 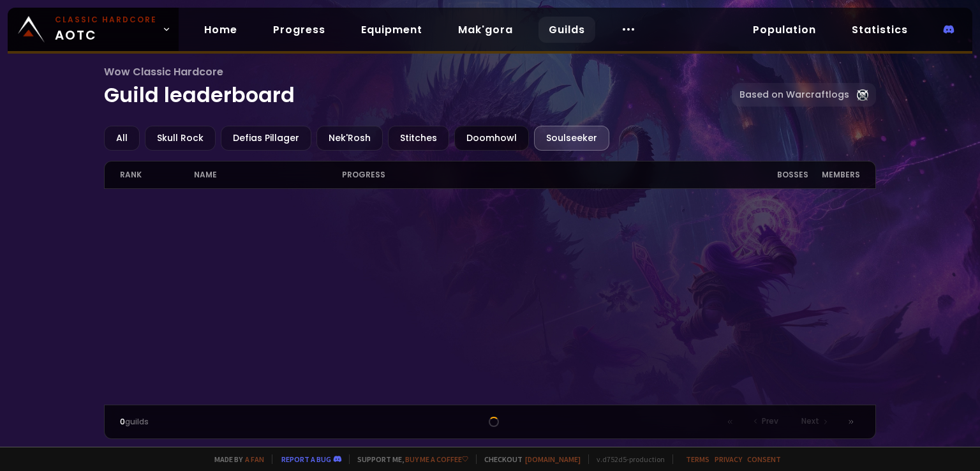 What do you see at coordinates (418, 87) in the screenshot?
I see `h1: Guild leaderboard` at bounding box center [418, 87].